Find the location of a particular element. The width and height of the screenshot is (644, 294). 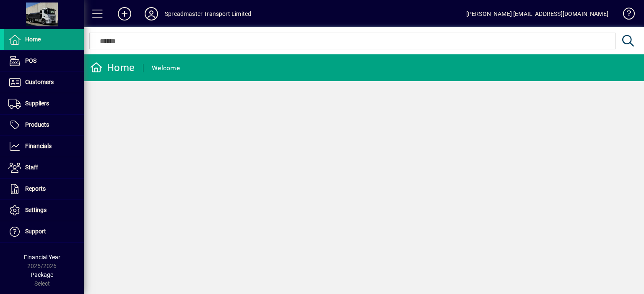

a: Suppliers is located at coordinates (44, 104).